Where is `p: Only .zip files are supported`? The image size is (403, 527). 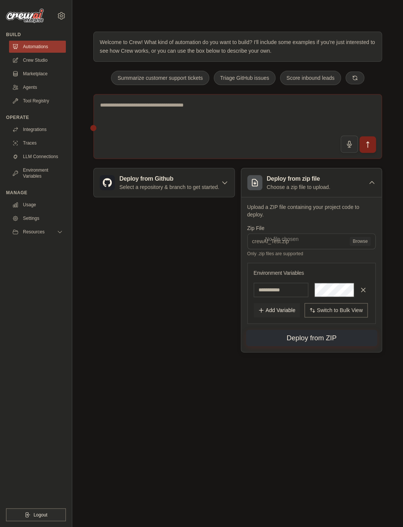 p: Only .zip files are supported is located at coordinates (312, 254).